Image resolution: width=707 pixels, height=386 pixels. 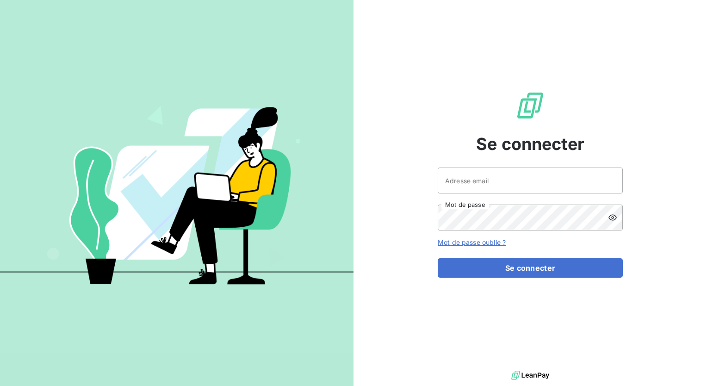 What do you see at coordinates (530, 375) in the screenshot?
I see `img: logo` at bounding box center [530, 375].